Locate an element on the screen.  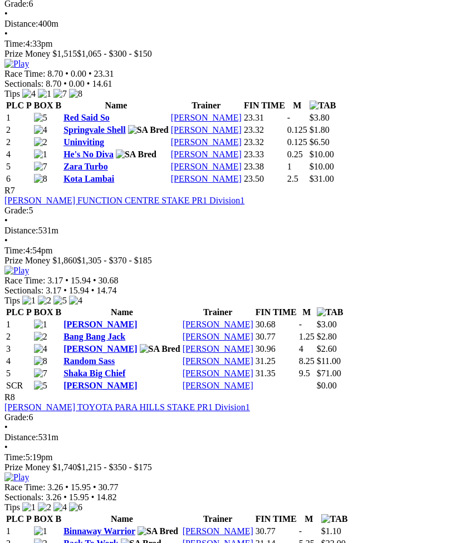
text: 8.25 is located at coordinates (306, 361).